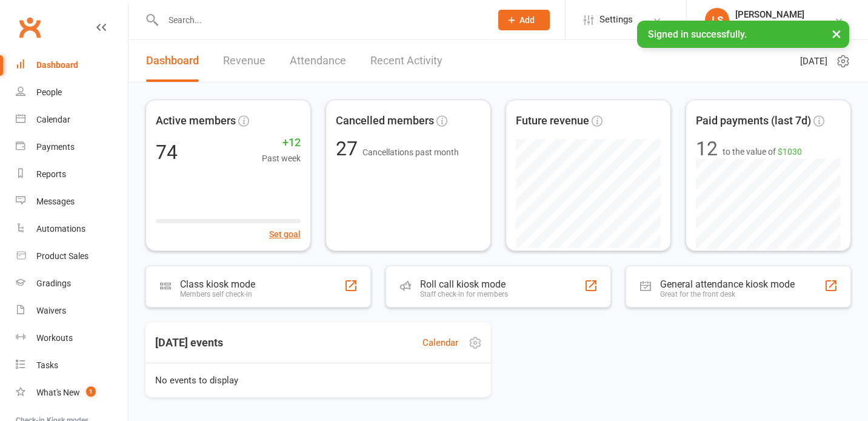 The width and height of the screenshot is (868, 421). What do you see at coordinates (282, 158) in the screenshot?
I see `span: Past week` at bounding box center [282, 158].